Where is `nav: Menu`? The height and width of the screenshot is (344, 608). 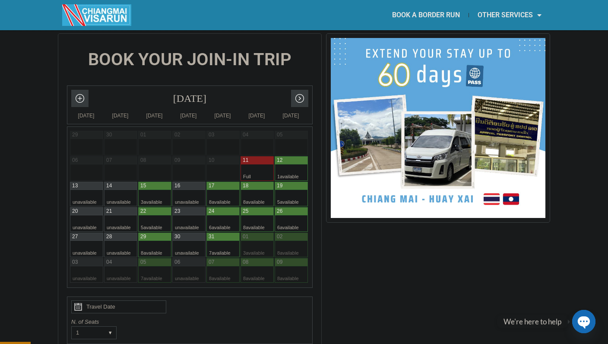
nav: Menu is located at coordinates (427, 15).